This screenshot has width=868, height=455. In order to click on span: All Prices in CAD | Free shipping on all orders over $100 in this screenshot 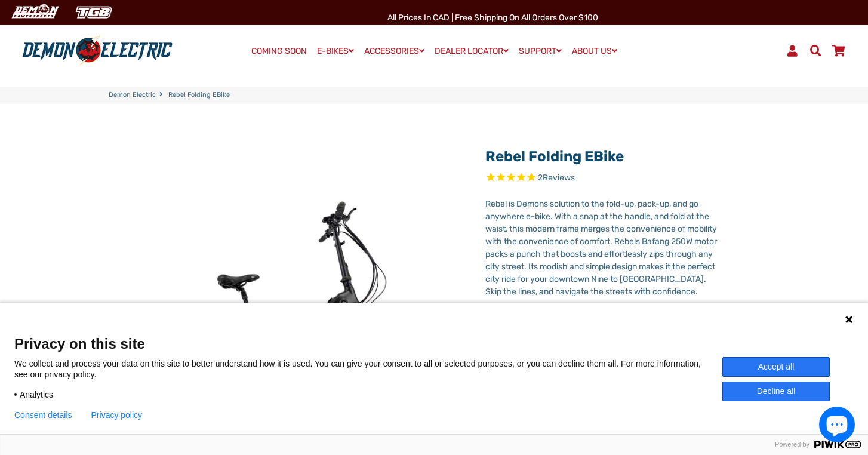, I will do `click(492, 17)`.